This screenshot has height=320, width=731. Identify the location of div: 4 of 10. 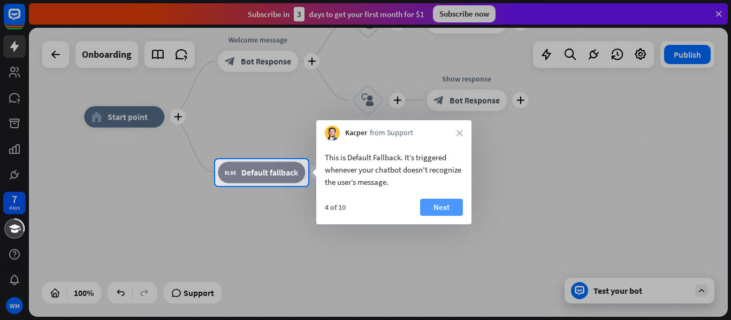
(335, 208).